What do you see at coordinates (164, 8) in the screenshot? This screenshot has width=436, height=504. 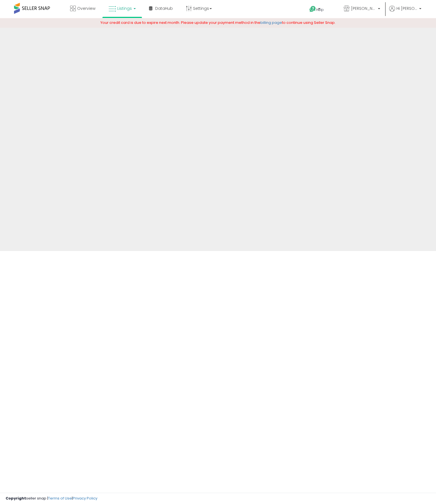 I see `span: DataHub` at bounding box center [164, 8].